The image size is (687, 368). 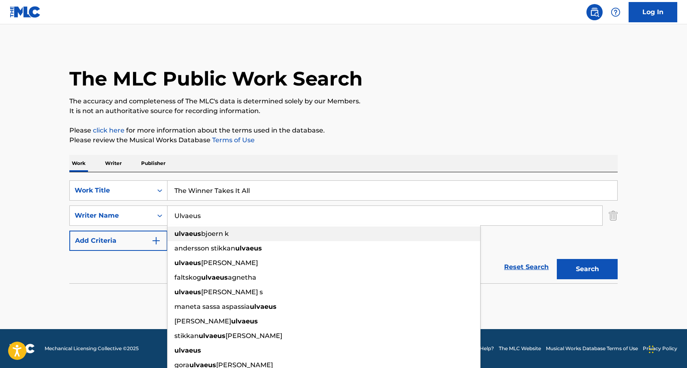 I want to click on a: Reset Search, so click(x=527, y=267).